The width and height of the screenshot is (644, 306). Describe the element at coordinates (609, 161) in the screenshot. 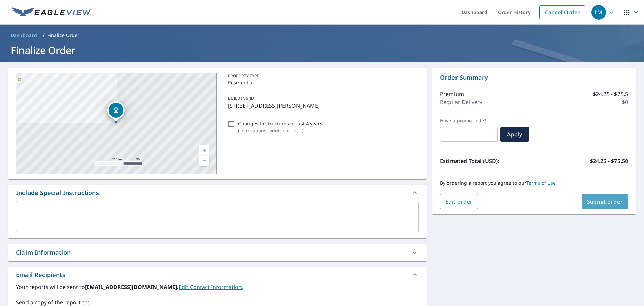

I see `p: $24.25 - $75.50` at that location.